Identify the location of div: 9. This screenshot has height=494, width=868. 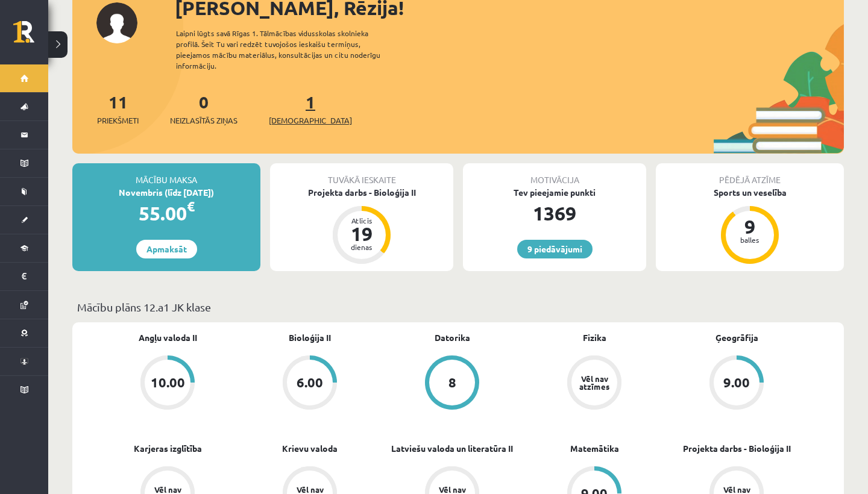
(750, 226).